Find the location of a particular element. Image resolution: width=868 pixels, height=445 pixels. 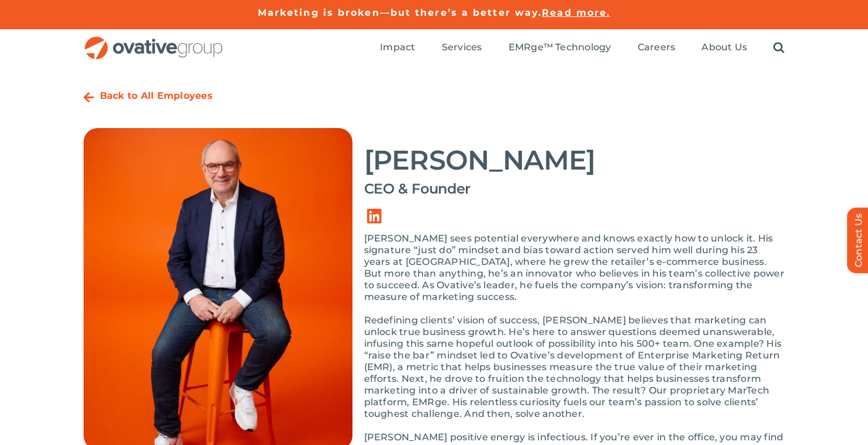

span: Services is located at coordinates (462, 48).